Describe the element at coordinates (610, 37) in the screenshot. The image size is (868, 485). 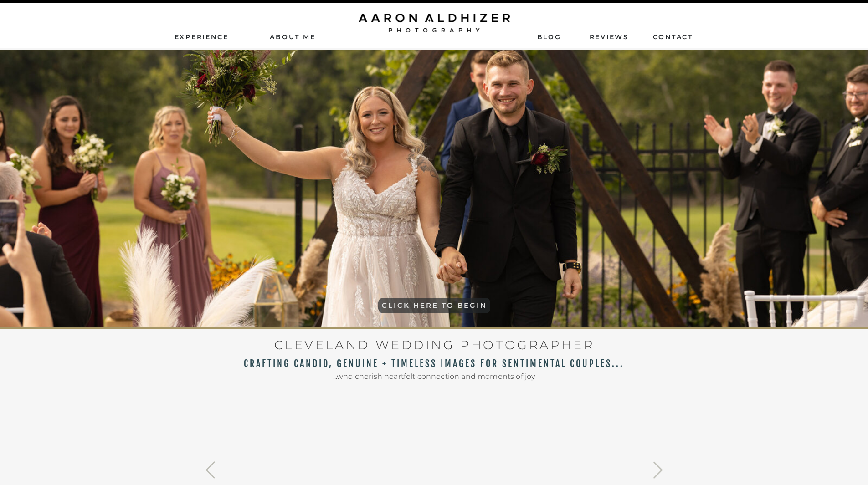
I see `nav: ReviEws` at that location.